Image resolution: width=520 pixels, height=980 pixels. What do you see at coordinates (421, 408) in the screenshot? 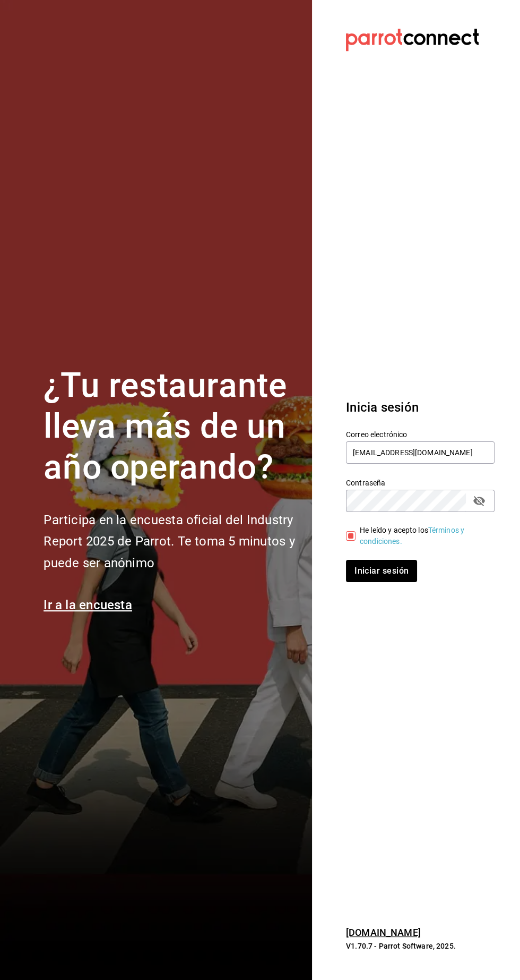
I see `h3: Inicia sesión` at bounding box center [421, 408].